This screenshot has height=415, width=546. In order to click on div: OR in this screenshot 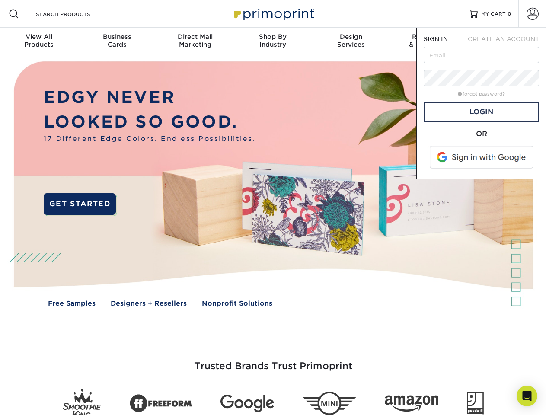, I will do `click(482, 134)`.